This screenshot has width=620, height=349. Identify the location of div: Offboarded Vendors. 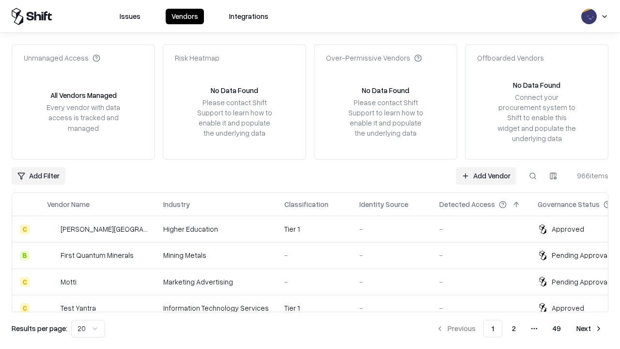
(510, 58).